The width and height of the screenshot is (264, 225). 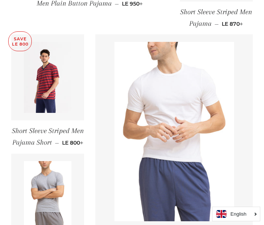 I want to click on a: English, so click(x=236, y=214).